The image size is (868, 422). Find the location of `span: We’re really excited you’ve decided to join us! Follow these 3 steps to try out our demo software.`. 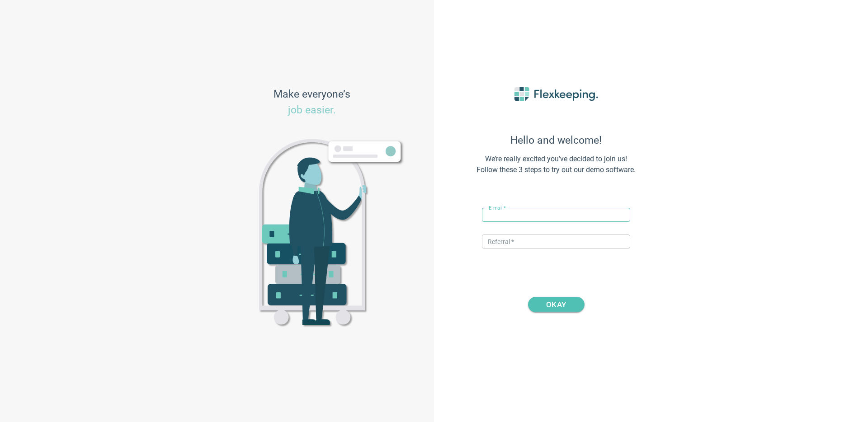

span: We’re really excited you’ve decided to join us! Follow these 3 steps to try out our demo software. is located at coordinates (556, 164).